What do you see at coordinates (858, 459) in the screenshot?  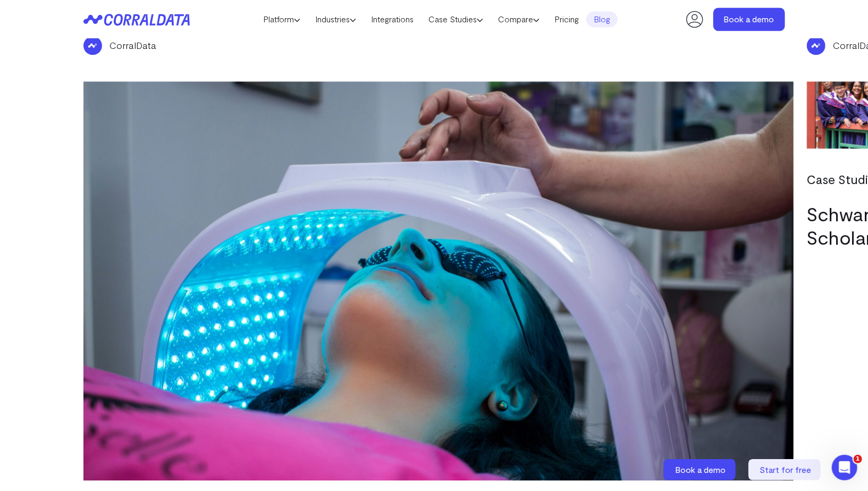 I see `span: 1` at bounding box center [858, 459].